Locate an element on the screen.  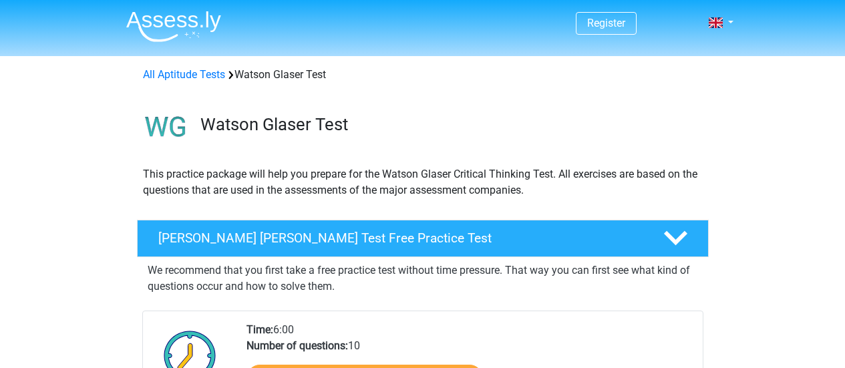
h3: Watson Glaser Test is located at coordinates (449, 124).